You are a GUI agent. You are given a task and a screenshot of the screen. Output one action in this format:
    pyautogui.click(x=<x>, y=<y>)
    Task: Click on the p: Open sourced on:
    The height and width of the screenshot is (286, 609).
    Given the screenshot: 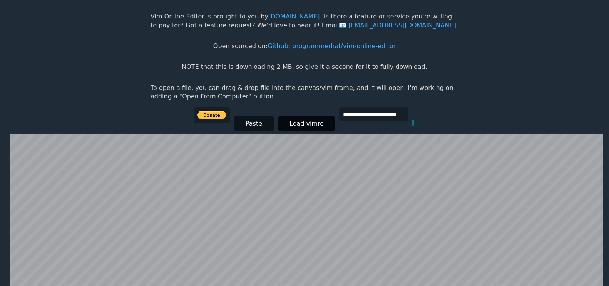 What is the action you would take?
    pyautogui.click(x=304, y=46)
    